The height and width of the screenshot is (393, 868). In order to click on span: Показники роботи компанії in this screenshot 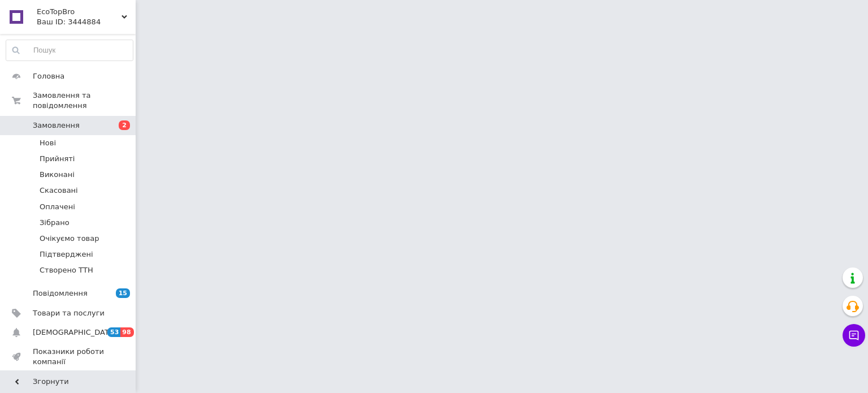, I will do `click(68, 357)`.